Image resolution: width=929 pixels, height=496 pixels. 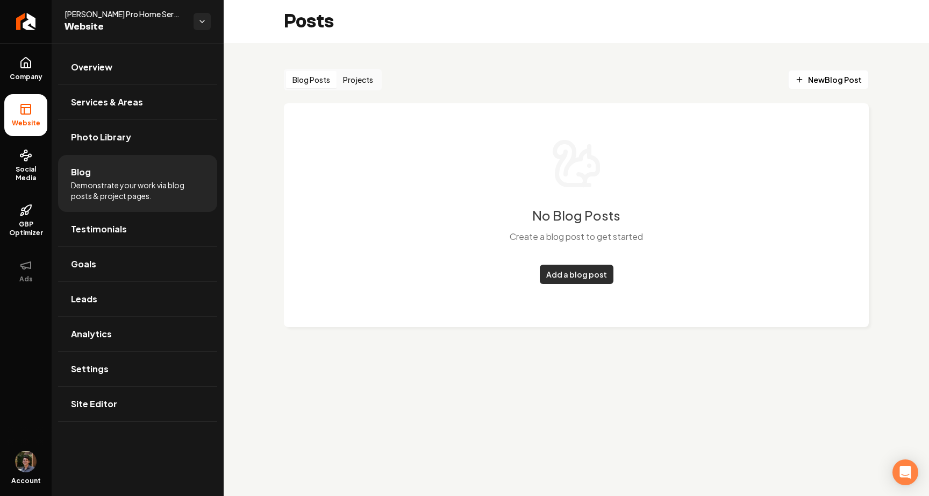 What do you see at coordinates (26, 174) in the screenshot?
I see `span: Social Media` at bounding box center [26, 174].